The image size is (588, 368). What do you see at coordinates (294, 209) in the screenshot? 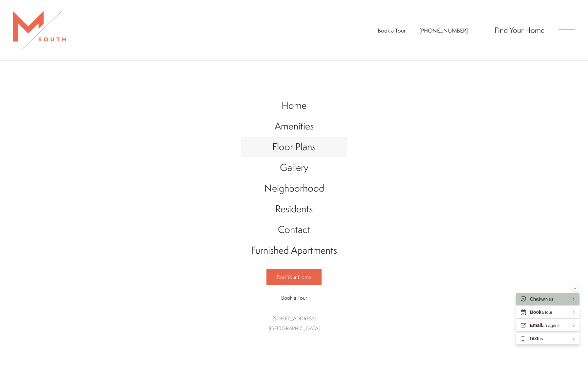
I see `span: Residents` at bounding box center [294, 209].